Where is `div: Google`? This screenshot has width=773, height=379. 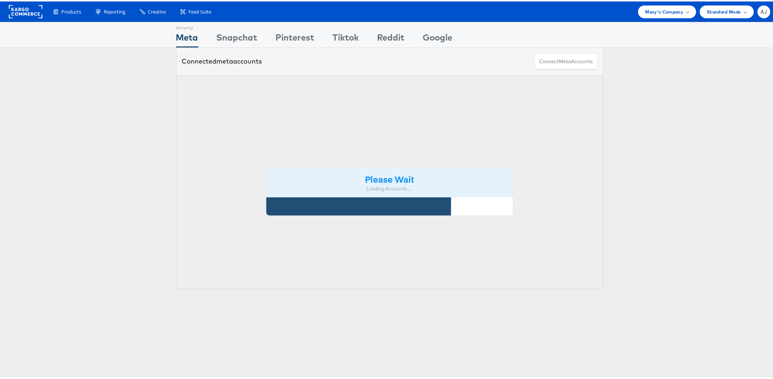 div: Google is located at coordinates (438, 38).